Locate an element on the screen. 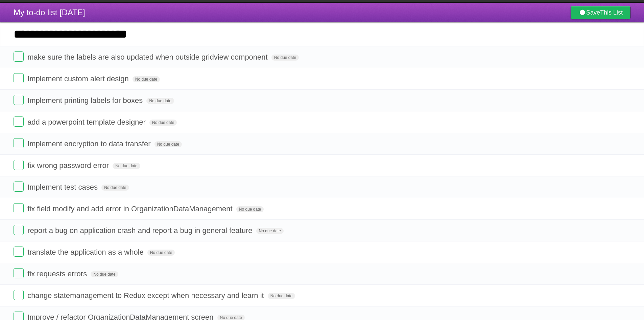 Image resolution: width=644 pixels, height=320 pixels. span: Implement custom alert design is located at coordinates (79, 79).